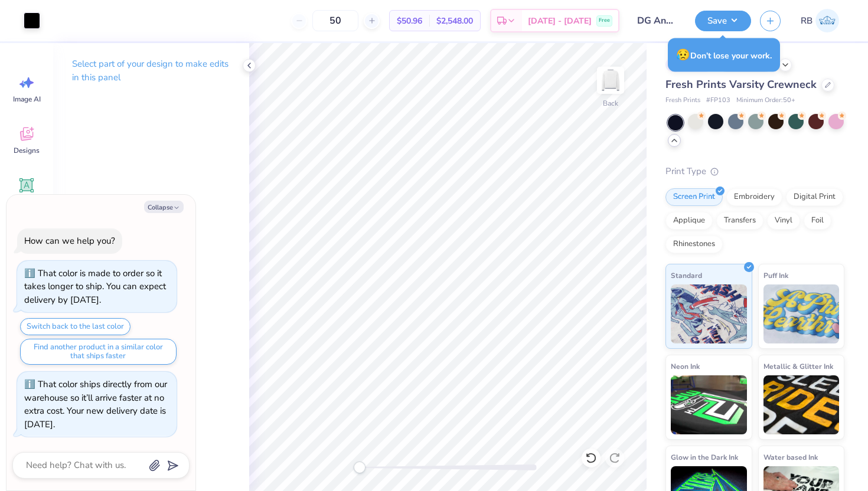 The width and height of the screenshot is (868, 491). Describe the element at coordinates (410, 20) in the screenshot. I see `span: $50.96` at that location.